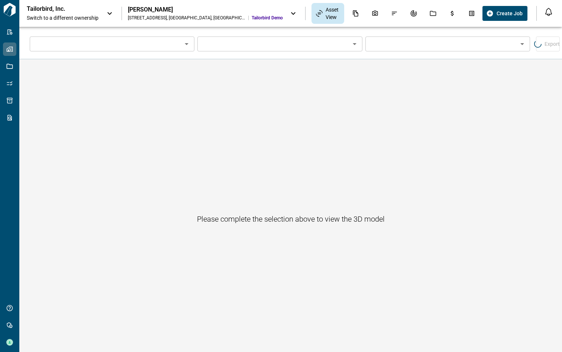 This screenshot has width=562, height=352. What do you see at coordinates (510, 13) in the screenshot?
I see `span: Create Job` at bounding box center [510, 13].